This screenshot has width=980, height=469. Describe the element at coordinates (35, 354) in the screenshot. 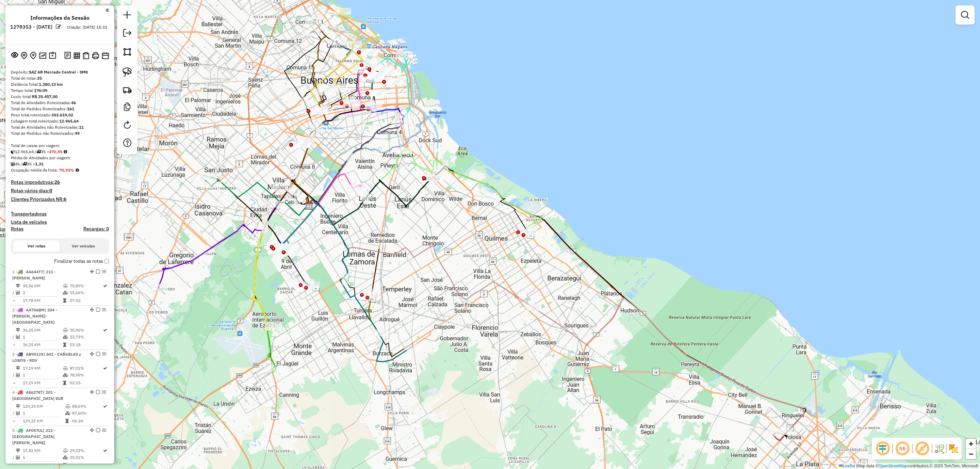

I see `span: AB951JX` at that location.